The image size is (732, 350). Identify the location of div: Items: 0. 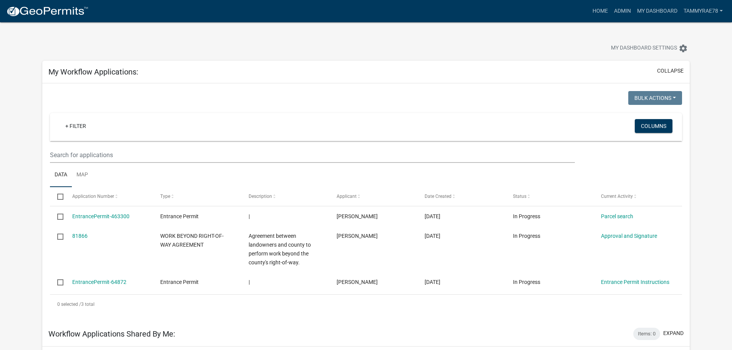
(646, 334).